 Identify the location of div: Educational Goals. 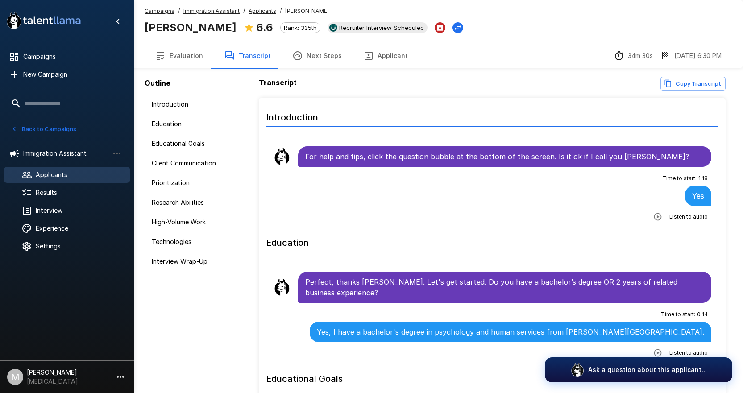
(196, 144).